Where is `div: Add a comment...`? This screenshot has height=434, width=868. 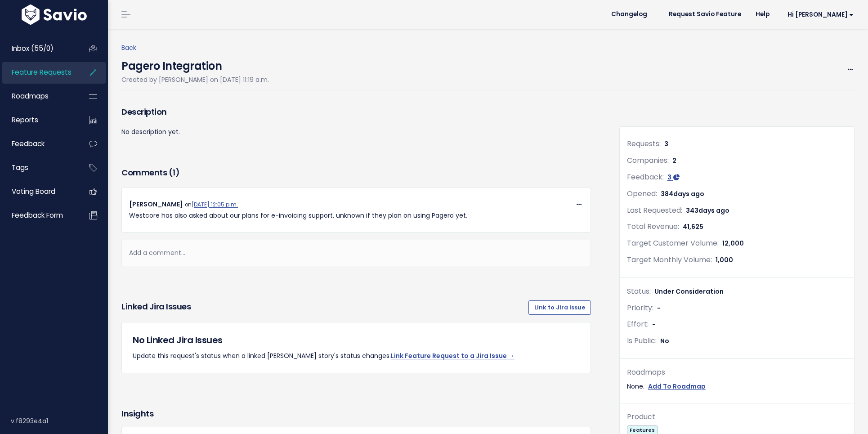 div: Add a comment... is located at coordinates (356, 253).